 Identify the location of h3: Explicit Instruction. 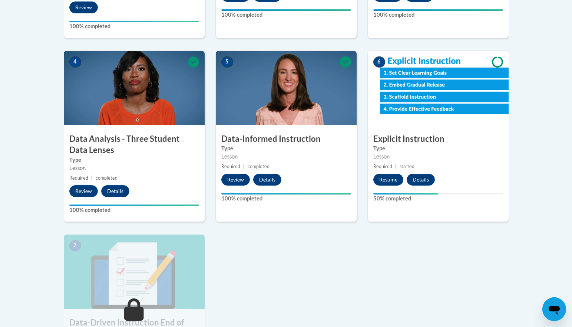
(438, 139).